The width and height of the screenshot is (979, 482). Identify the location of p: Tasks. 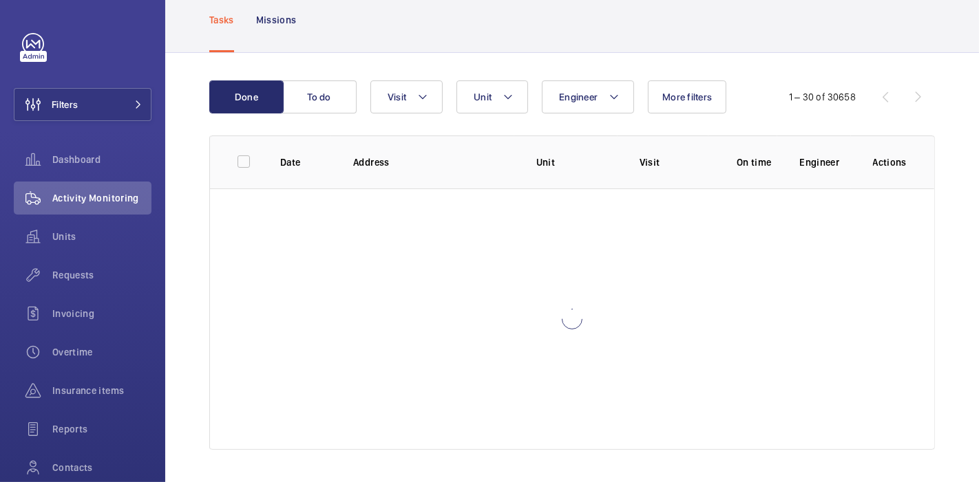
(222, 20).